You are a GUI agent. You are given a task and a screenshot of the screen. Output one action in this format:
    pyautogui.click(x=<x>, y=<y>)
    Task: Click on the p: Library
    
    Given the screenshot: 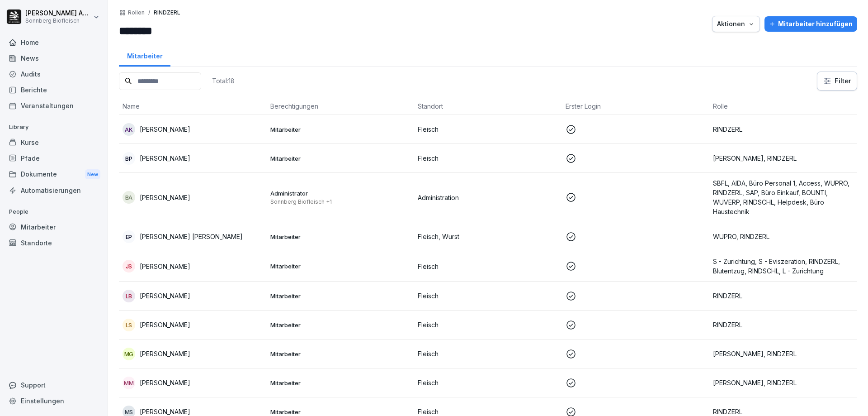 What is the action you would take?
    pyautogui.click(x=53, y=127)
    